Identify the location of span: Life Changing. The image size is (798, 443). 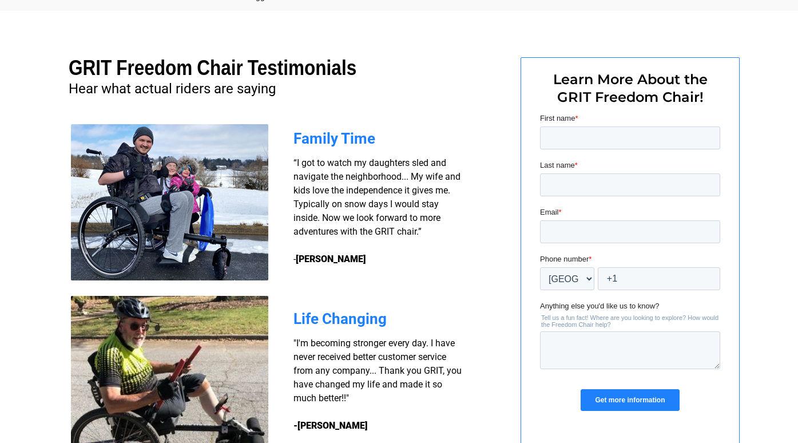
(340, 319).